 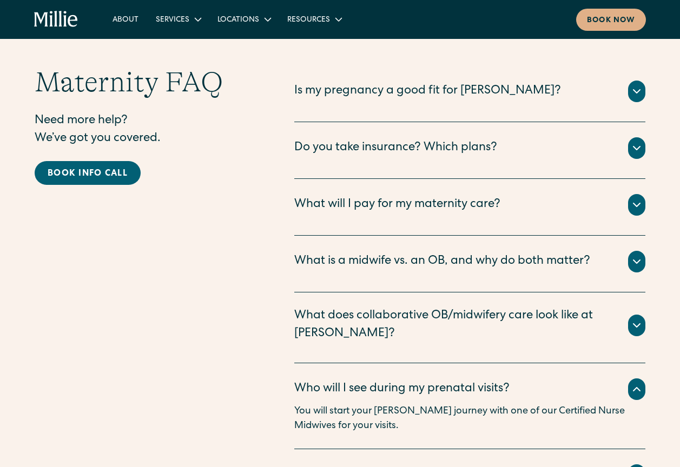 I want to click on a: About, so click(x=125, y=19).